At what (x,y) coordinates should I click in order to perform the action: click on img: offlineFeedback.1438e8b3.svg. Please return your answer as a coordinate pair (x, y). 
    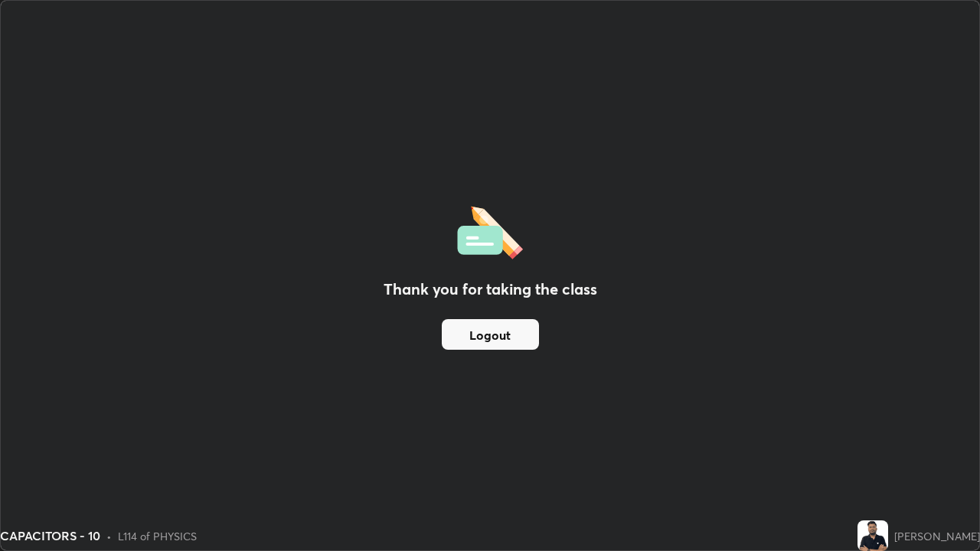
    Looking at the image, I should click on (490, 230).